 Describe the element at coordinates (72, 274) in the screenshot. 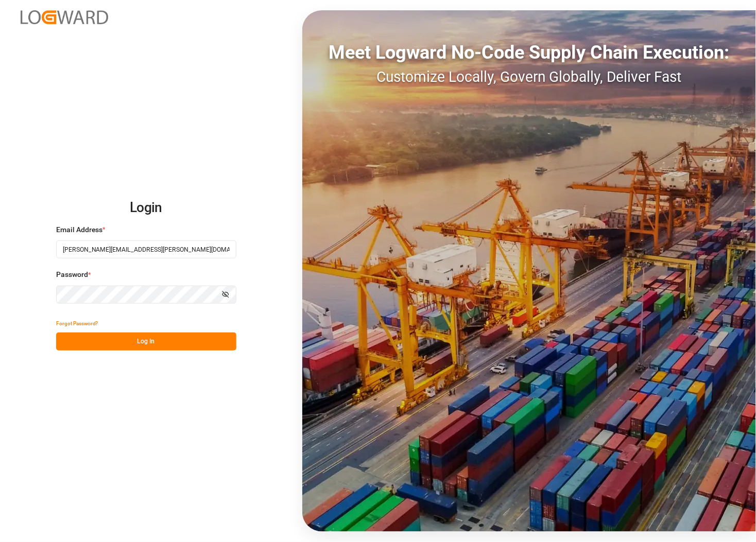

I see `span: Password` at that location.